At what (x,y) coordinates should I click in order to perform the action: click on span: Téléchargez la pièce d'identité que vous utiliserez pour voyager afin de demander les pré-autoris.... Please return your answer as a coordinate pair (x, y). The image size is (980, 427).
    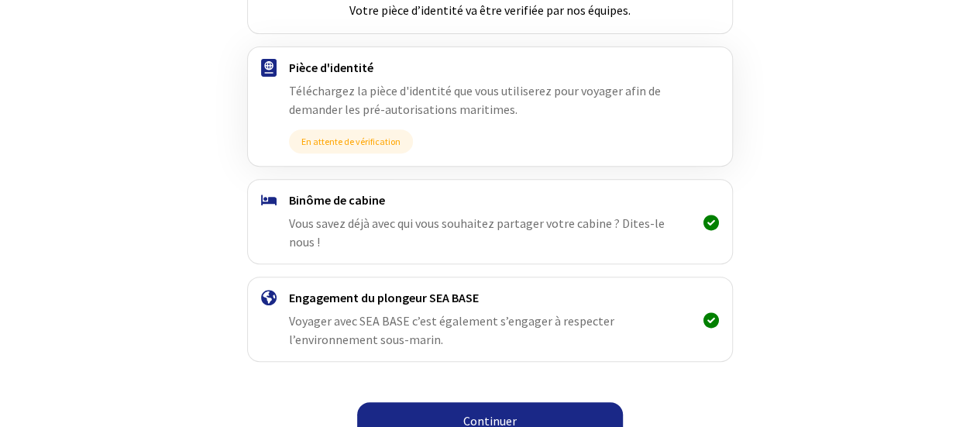
    Looking at the image, I should click on (475, 100).